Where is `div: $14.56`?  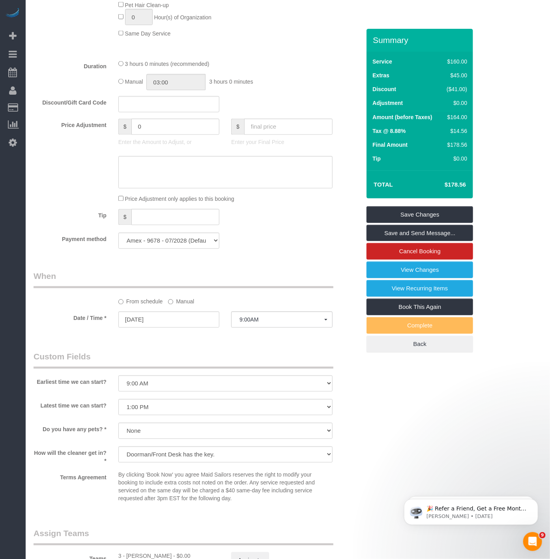 div: $14.56 is located at coordinates (455, 131).